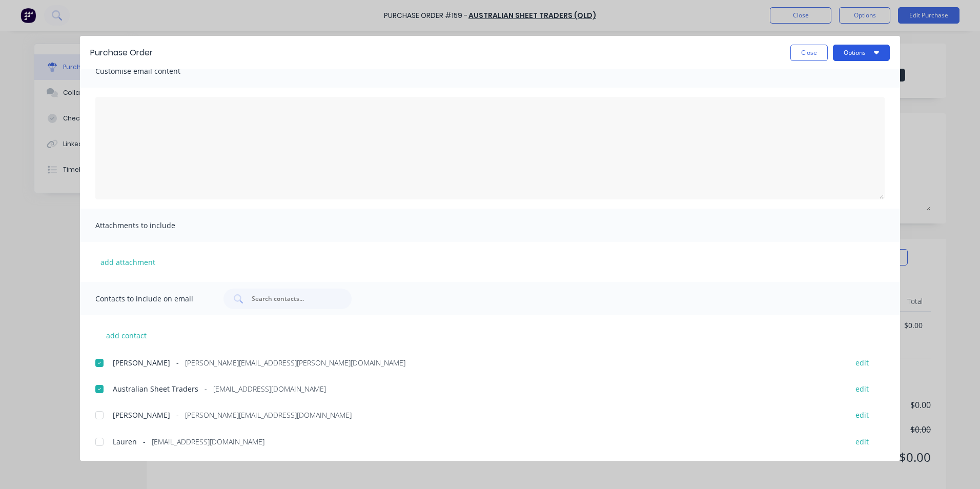  I want to click on span: Lauren, so click(125, 441).